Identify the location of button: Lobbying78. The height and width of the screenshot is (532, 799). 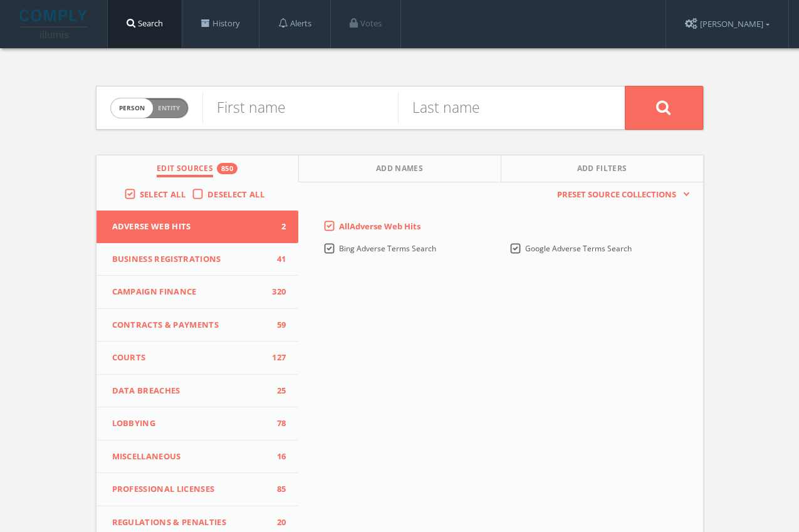
(197, 424).